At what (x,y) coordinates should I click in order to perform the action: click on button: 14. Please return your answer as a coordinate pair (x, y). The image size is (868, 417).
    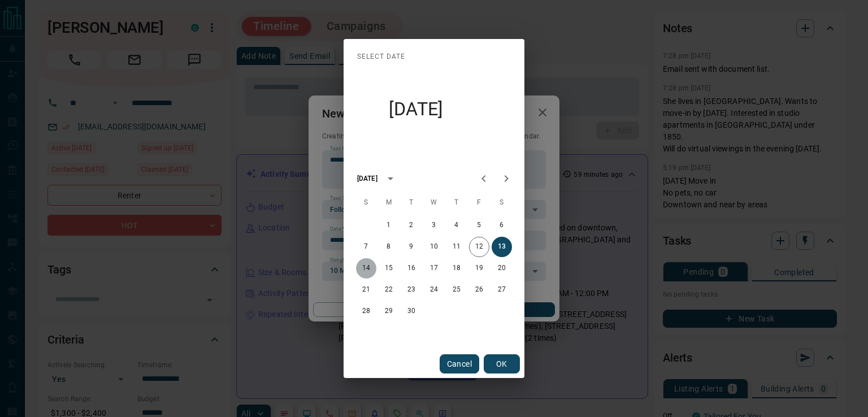
    Looking at the image, I should click on (366, 268).